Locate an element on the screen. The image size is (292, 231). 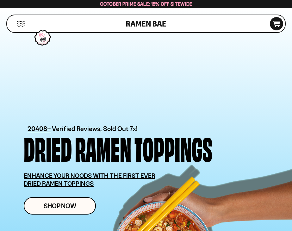
button: Mobile Menu Trigger is located at coordinates (21, 24).